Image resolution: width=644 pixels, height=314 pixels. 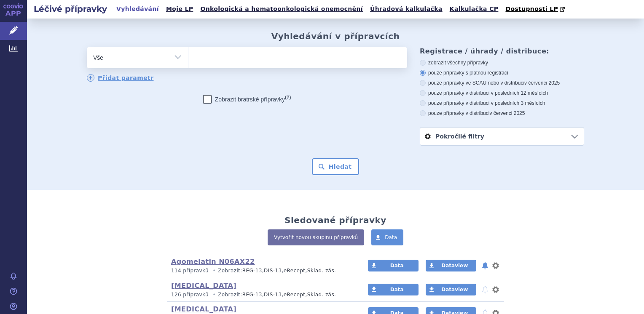 What do you see at coordinates (474, 9) in the screenshot?
I see `a: Kalkulačka CP` at bounding box center [474, 9].